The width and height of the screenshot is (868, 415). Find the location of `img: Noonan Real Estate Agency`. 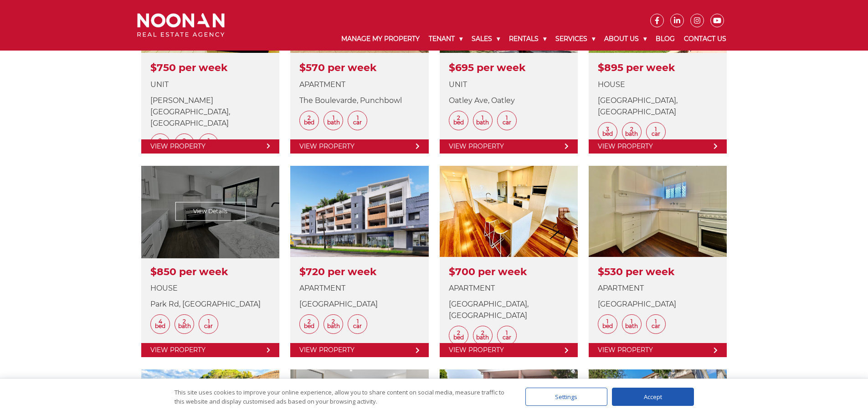

img: Noonan Real Estate Agency is located at coordinates (181, 25).